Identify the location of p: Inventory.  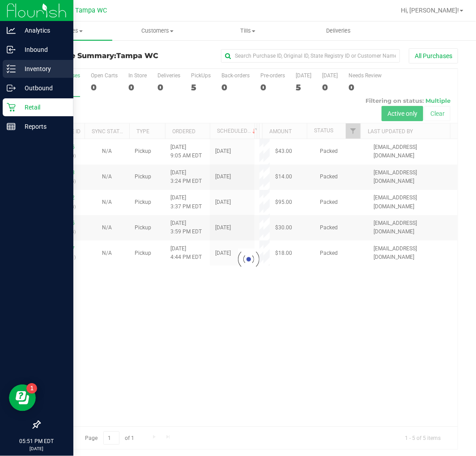
(42, 69).